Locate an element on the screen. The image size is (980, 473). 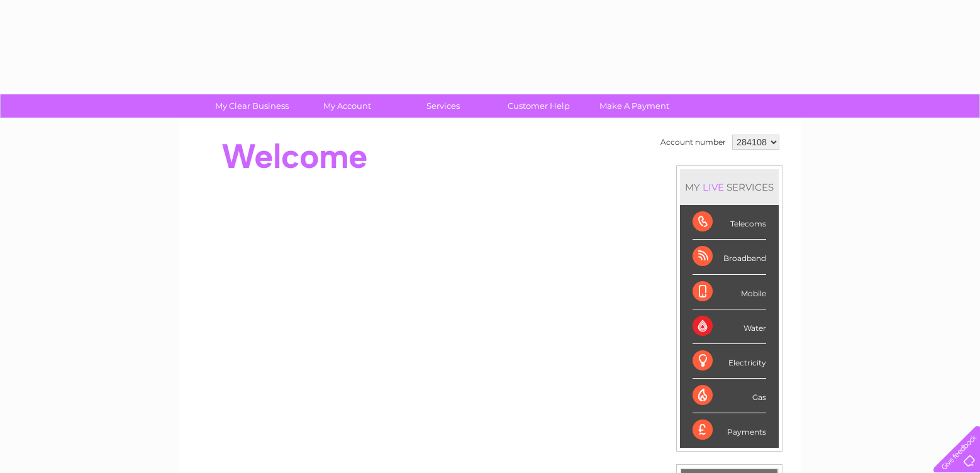
td: Account number is located at coordinates (693, 142).